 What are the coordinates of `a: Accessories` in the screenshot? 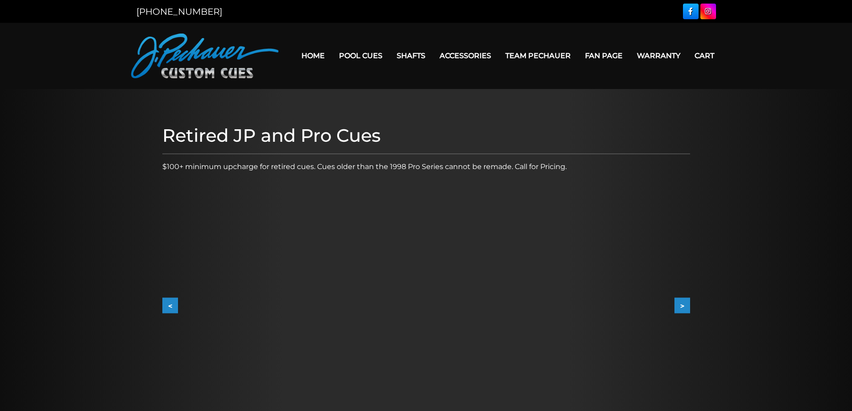 It's located at (465, 55).